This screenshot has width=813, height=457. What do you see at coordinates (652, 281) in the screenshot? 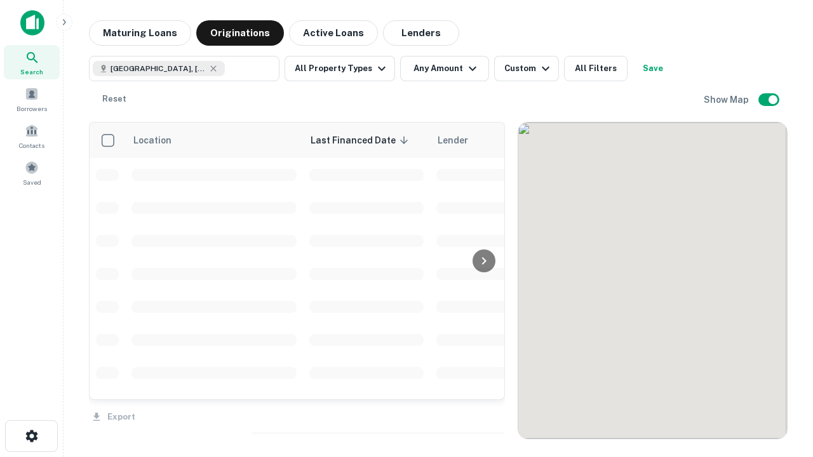
I see `div: 0 0` at bounding box center [652, 281].